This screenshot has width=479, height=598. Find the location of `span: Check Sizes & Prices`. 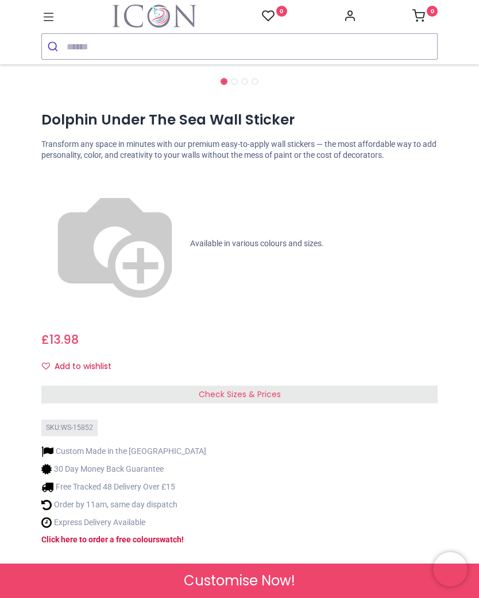

span: Check Sizes & Prices is located at coordinates (239, 394).